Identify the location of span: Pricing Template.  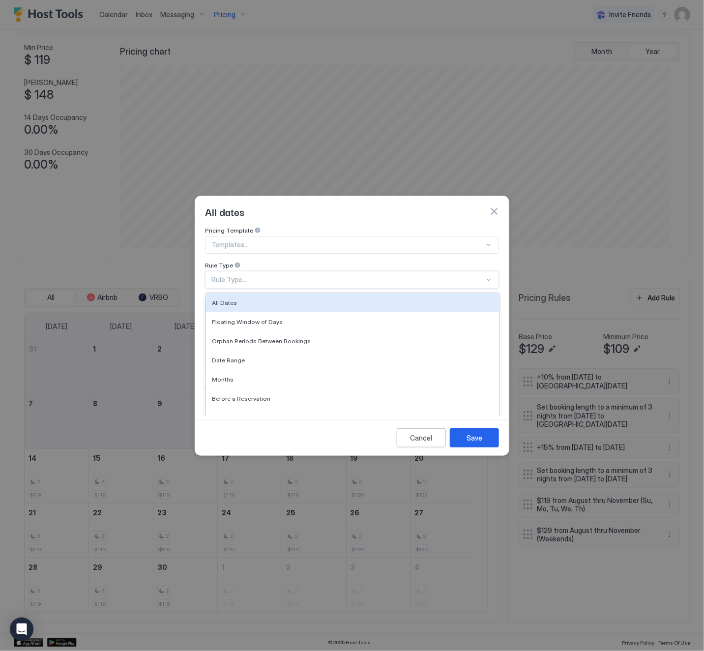
(229, 230).